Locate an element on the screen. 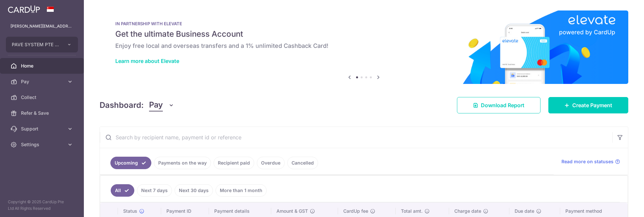  span: Settings is located at coordinates (43, 145).